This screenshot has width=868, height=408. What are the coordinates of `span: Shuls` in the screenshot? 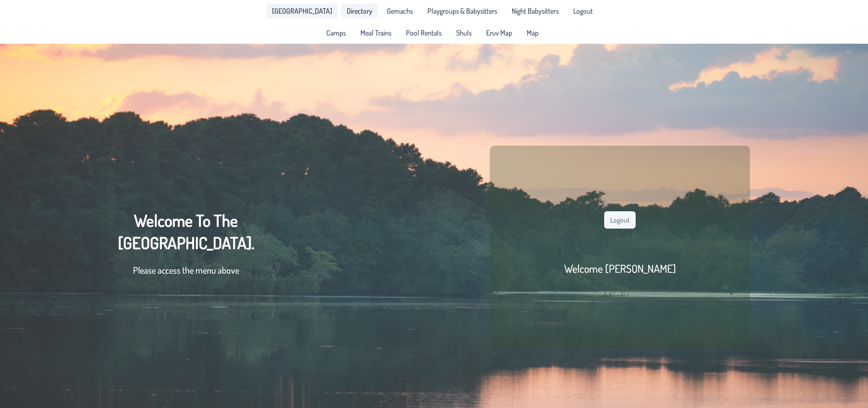 It's located at (463, 33).